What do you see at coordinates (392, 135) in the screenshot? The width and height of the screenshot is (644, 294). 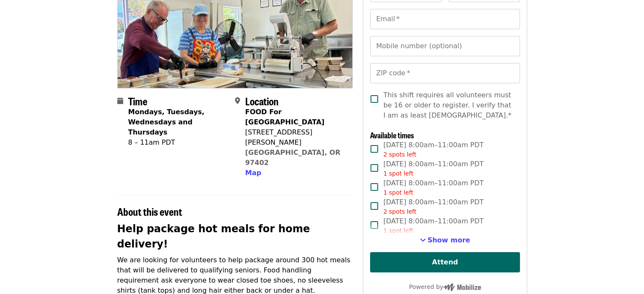 I see `span: Available times` at bounding box center [392, 135].